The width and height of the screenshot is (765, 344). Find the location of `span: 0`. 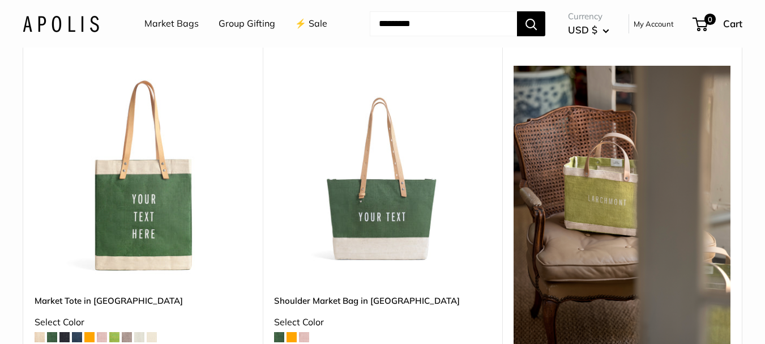

span: 0 is located at coordinates (710, 19).